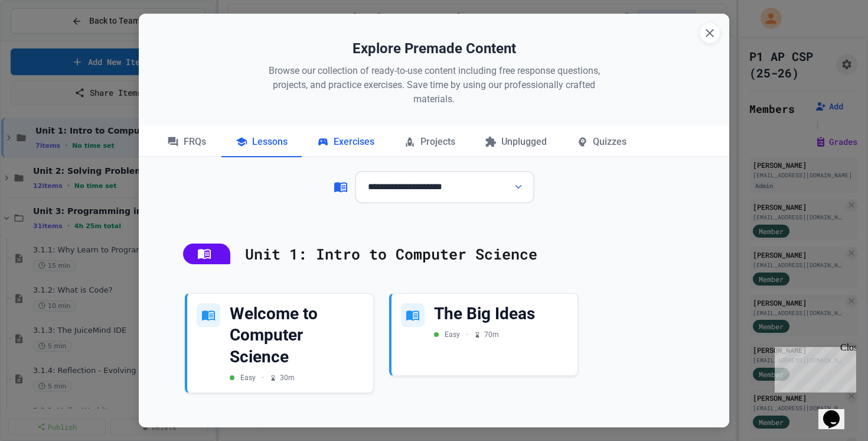 The width and height of the screenshot is (868, 441). What do you see at coordinates (466, 334) in the screenshot?
I see `div: Easy 70 m` at bounding box center [466, 334].